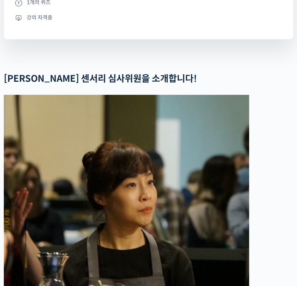 The image size is (297, 286). I want to click on span: 1, so click(78, 226).